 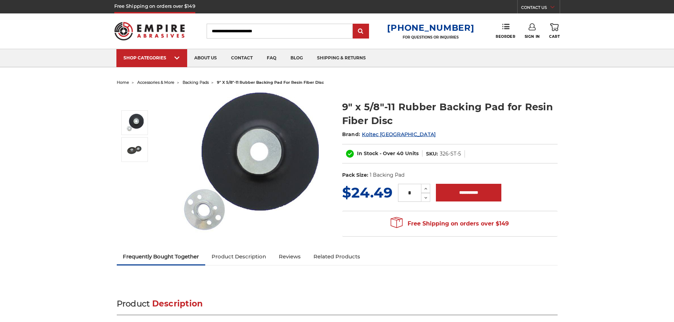 What do you see at coordinates (196, 82) in the screenshot?
I see `a: backing pads` at bounding box center [196, 82].